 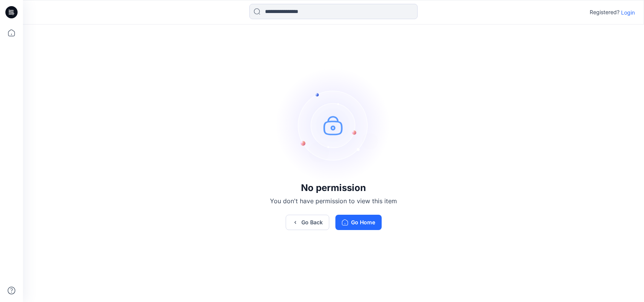 What do you see at coordinates (358, 222) in the screenshot?
I see `button: Go Home` at bounding box center [358, 222].